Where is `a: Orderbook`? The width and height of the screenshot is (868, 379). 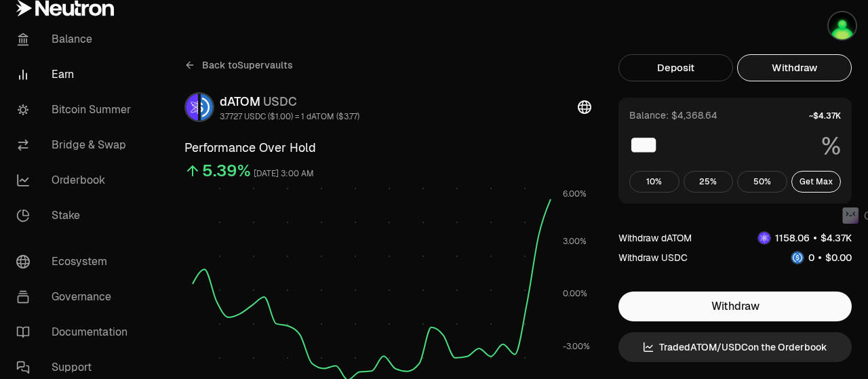 a: Orderbook is located at coordinates (76, 180).